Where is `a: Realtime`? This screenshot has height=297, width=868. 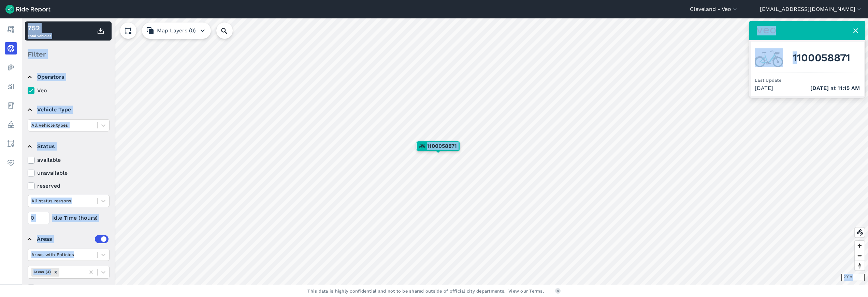 a: Realtime is located at coordinates (11, 48).